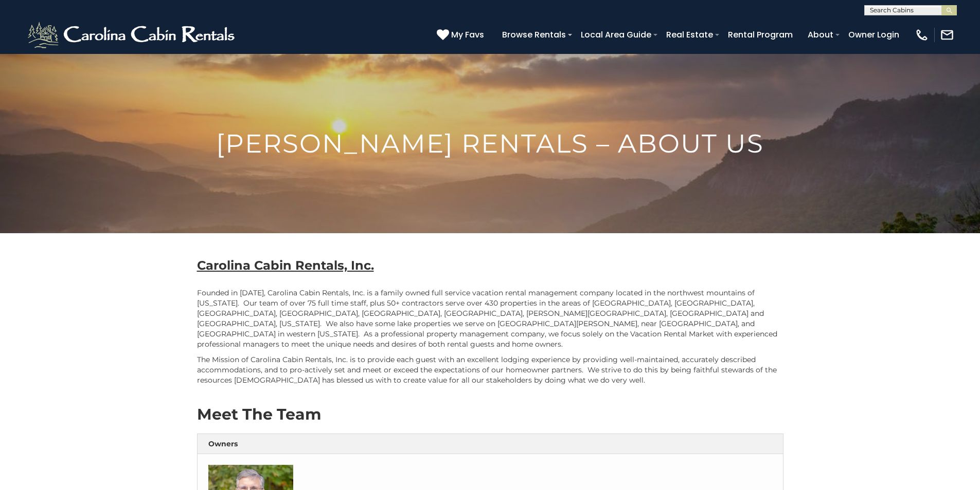 The height and width of the screenshot is (490, 980). Describe the element at coordinates (947, 35) in the screenshot. I see `img: mail-regular-white.png` at that location.